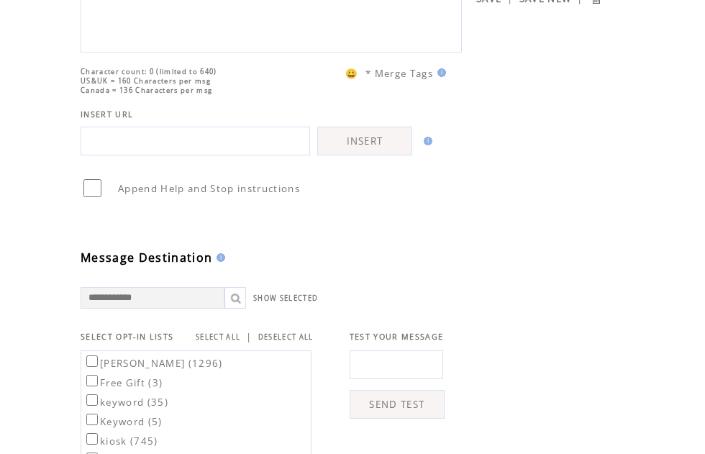 The width and height of the screenshot is (705, 454). Describe the element at coordinates (285, 298) in the screenshot. I see `a: SHOW SELECTED` at that location.